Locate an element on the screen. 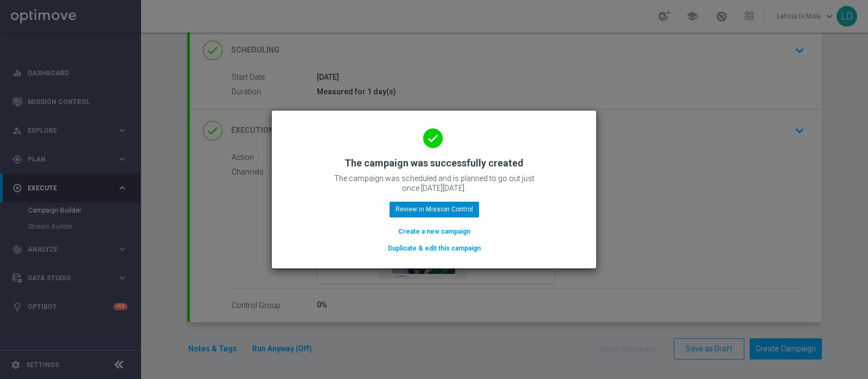  h2: The campaign was successfully created is located at coordinates (434, 163).